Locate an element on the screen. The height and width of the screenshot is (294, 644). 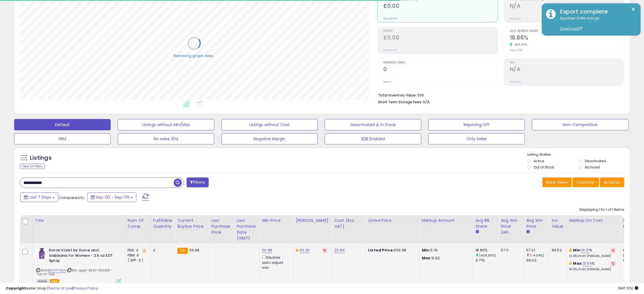
small: 408.36% is located at coordinates (520, 45).